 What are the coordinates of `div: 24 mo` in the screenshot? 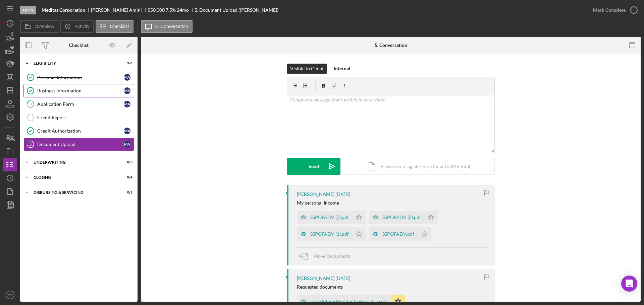 It's located at (183, 10).